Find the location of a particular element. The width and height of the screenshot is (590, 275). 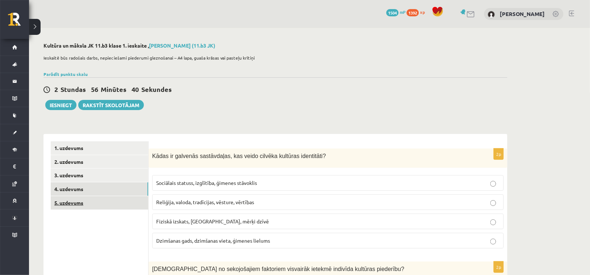

a: Rīgas 1. Tālmācības vidusskola is located at coordinates (18, 22).